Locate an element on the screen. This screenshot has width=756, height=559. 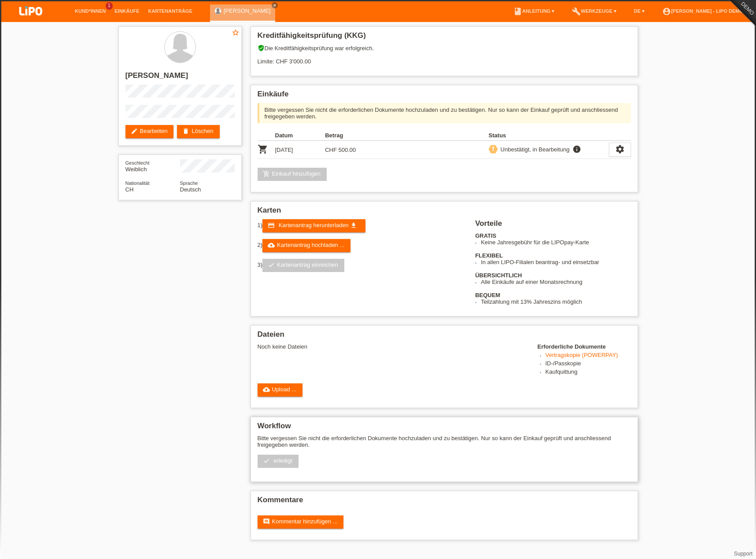
i: info is located at coordinates (576, 149).